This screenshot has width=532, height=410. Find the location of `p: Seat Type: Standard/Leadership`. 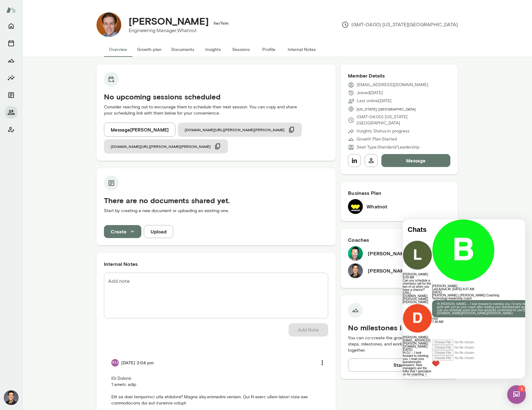

p: Seat Type: Standard/Leadership is located at coordinates (388, 147).